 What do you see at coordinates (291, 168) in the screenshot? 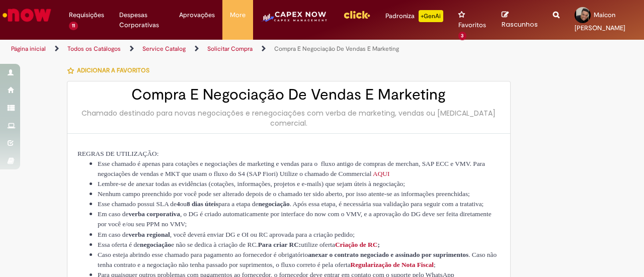
I see `span: para o fluxo antigo de compras de merchan, SAP ECC e VMV. Para negociações de vendas e MKT que us...` at bounding box center [291, 168].